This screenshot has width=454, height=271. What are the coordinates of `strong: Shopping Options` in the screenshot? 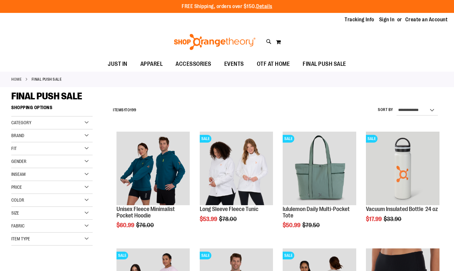 It's located at (52, 109).